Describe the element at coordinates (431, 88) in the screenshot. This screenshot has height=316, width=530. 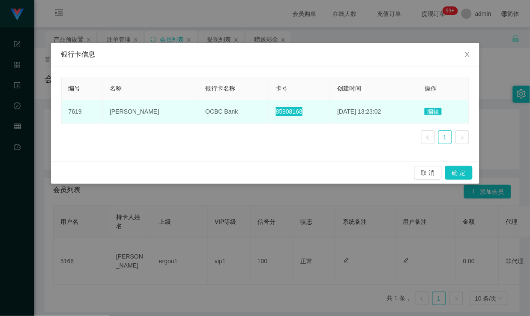
I see `span: 操作` at that location.